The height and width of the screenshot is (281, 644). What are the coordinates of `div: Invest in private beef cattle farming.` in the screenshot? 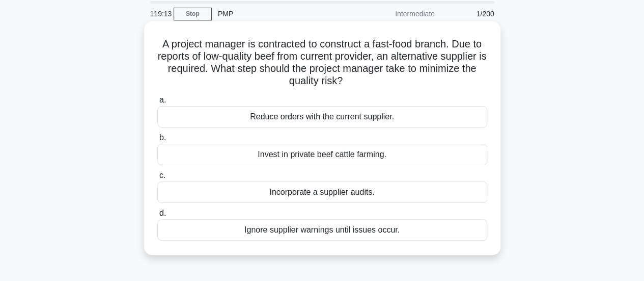 It's located at (322, 154).